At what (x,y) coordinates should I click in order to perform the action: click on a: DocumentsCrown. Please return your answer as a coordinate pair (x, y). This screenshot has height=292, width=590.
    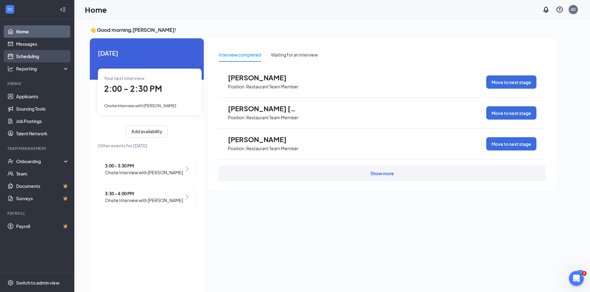
    Looking at the image, I should click on (42, 186).